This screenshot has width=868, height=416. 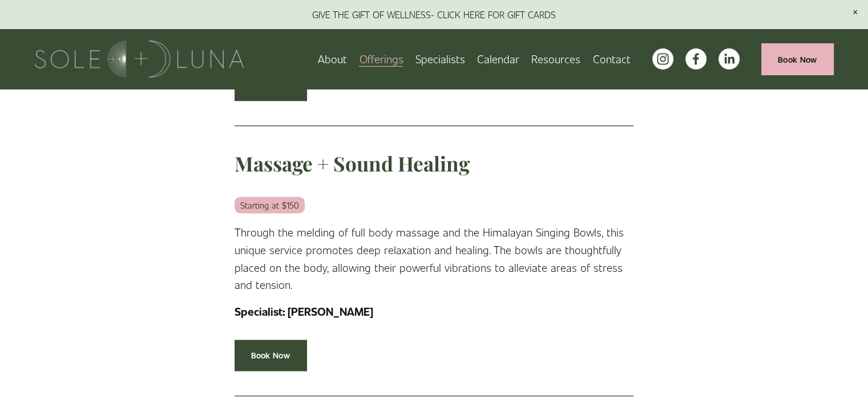 I want to click on a: instagram-unauth, so click(x=663, y=59).